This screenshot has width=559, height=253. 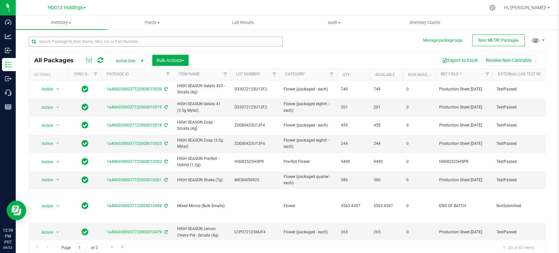 I want to click on a: Non-Available, so click(x=422, y=75).